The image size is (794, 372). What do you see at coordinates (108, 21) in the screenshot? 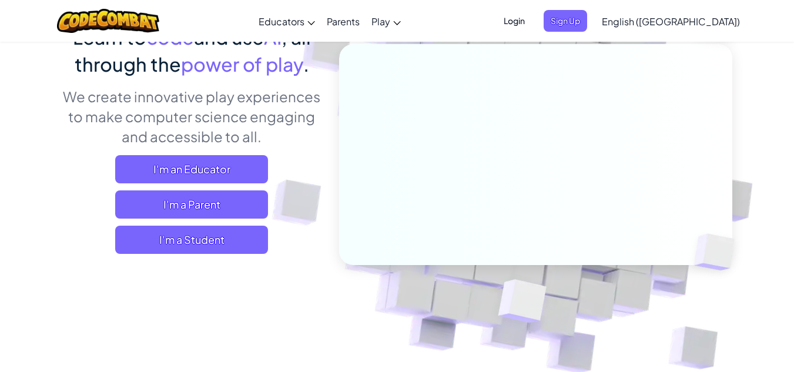
I see `img: CodeCombat logo` at bounding box center [108, 21].